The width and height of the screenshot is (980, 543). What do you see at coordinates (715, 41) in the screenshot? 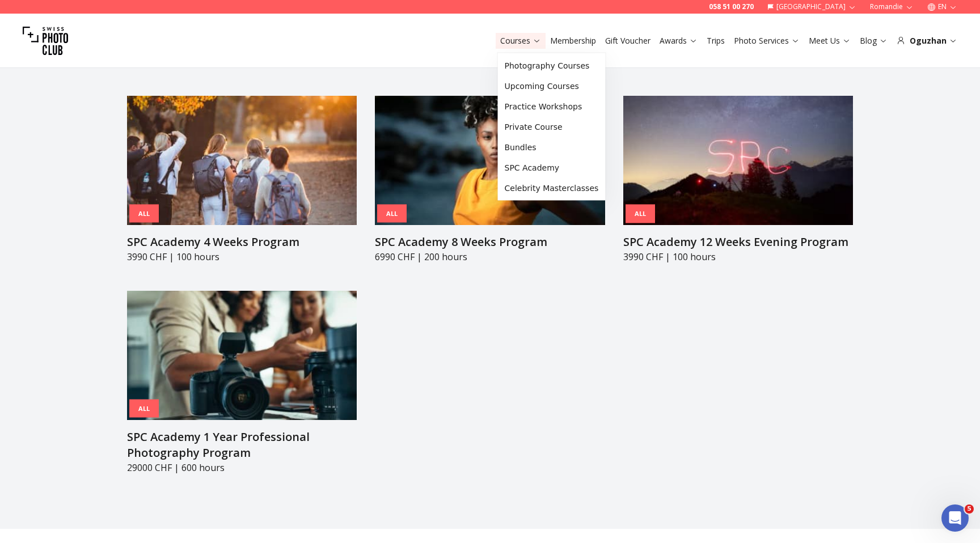
I see `button: Trips` at bounding box center [715, 41].